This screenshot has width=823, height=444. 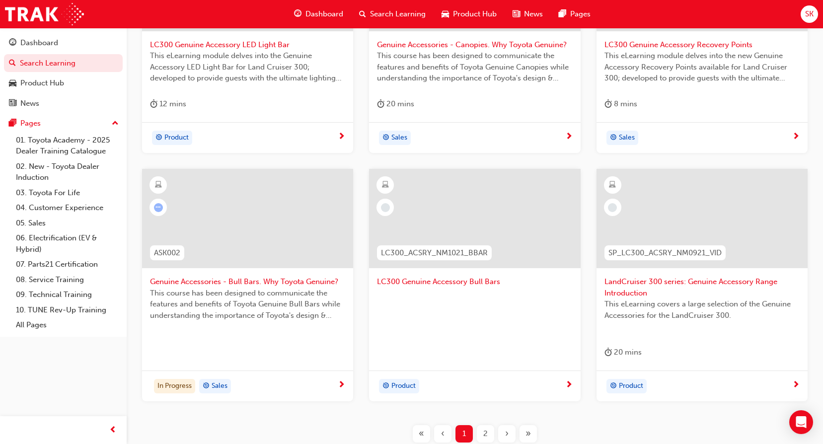 What do you see at coordinates (324, 14) in the screenshot?
I see `span: Dashboard` at bounding box center [324, 14].